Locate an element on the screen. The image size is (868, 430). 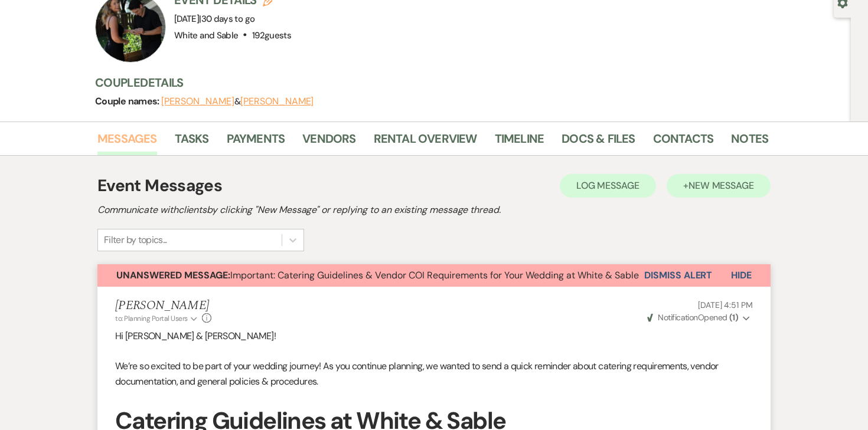
a: Payments is located at coordinates (256, 143).